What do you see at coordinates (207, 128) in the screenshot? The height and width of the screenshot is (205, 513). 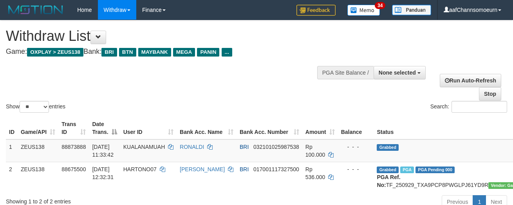 I see `th: Bank Acc. Name: activate to sort column ascending` at bounding box center [207, 128].